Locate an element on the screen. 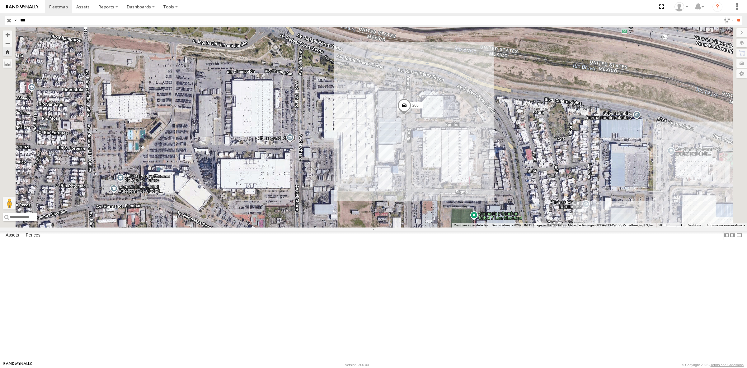 The image size is (747, 368). div: Version: 306.00 is located at coordinates (357, 365).